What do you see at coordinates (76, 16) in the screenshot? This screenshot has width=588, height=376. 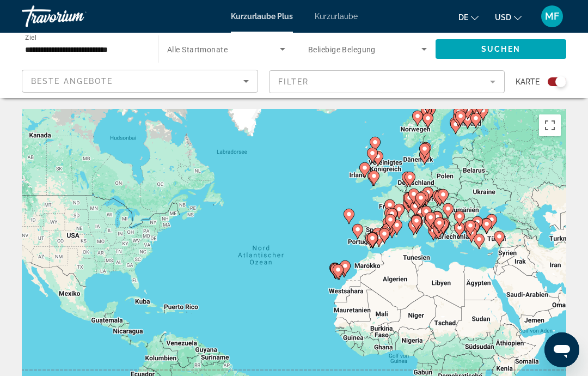 I see `a: Travorium` at bounding box center [76, 16].